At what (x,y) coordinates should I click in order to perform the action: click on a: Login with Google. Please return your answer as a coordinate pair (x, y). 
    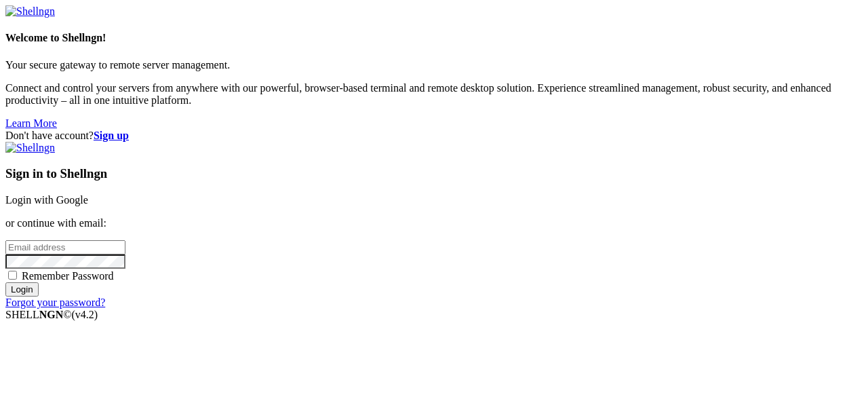
    Looking at the image, I should click on (47, 200).